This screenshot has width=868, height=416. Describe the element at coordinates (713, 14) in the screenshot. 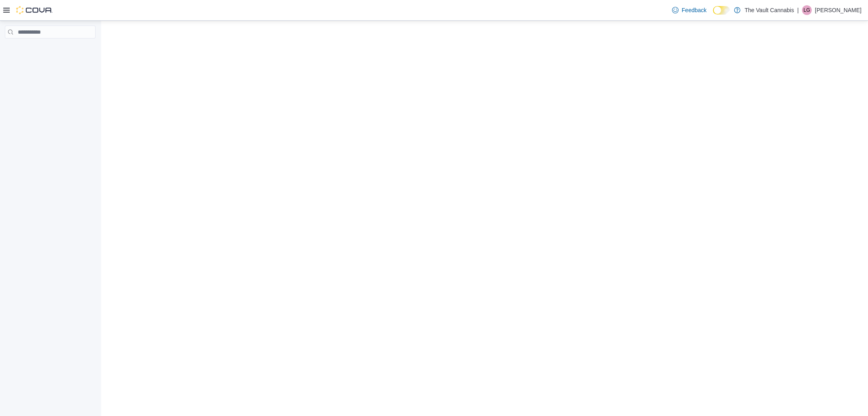

I see `span: Dark Mode` at that location.